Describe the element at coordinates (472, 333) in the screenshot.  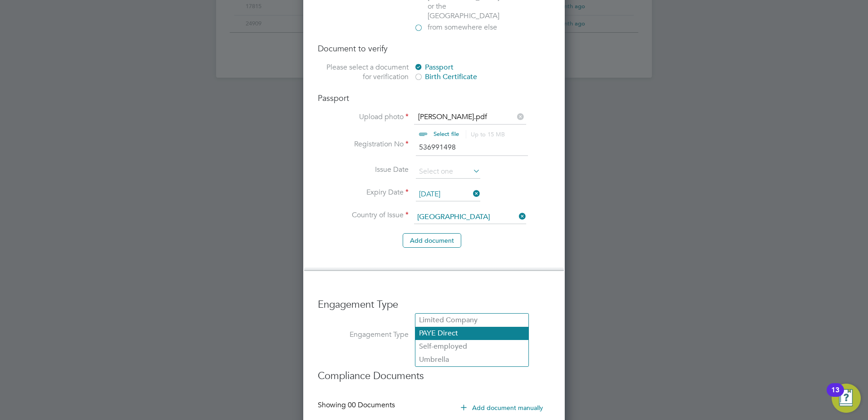
I see `li: PAYE Direct` at that location.